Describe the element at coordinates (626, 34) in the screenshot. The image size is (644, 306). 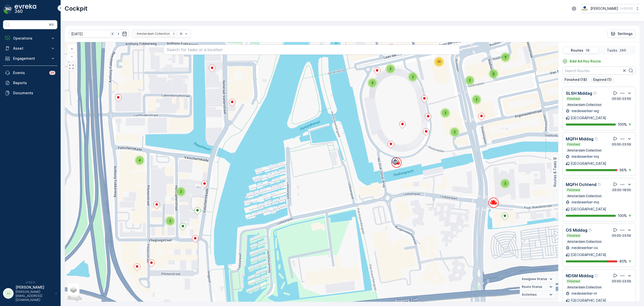
I see `p: Settings` at that location.